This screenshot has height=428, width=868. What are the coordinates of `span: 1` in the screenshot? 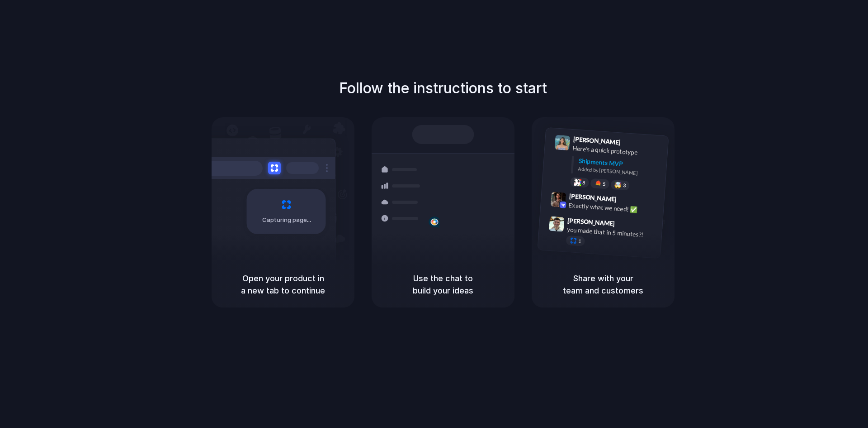 It's located at (580, 241).